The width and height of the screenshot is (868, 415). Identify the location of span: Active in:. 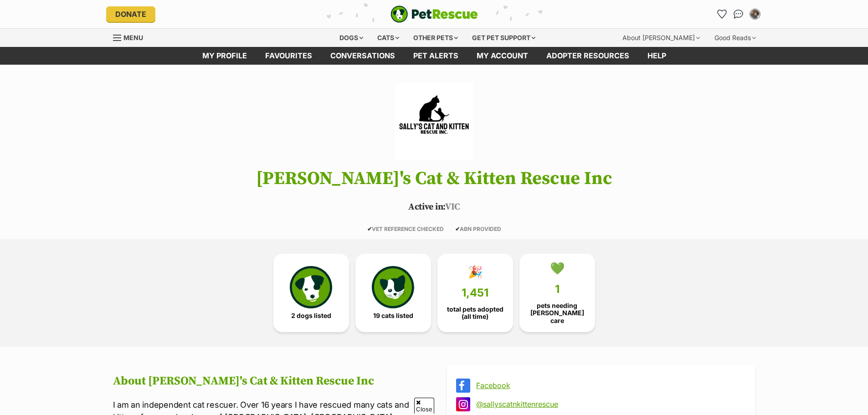
(426, 207).